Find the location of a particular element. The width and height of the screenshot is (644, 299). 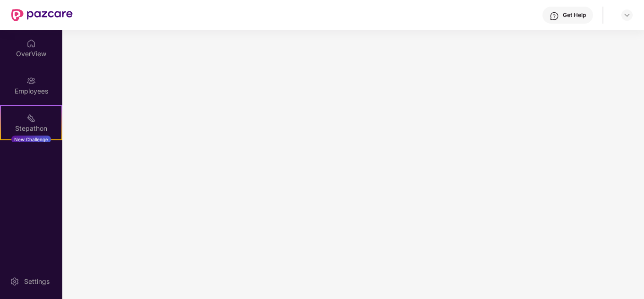

div: Settings is located at coordinates (37, 281).